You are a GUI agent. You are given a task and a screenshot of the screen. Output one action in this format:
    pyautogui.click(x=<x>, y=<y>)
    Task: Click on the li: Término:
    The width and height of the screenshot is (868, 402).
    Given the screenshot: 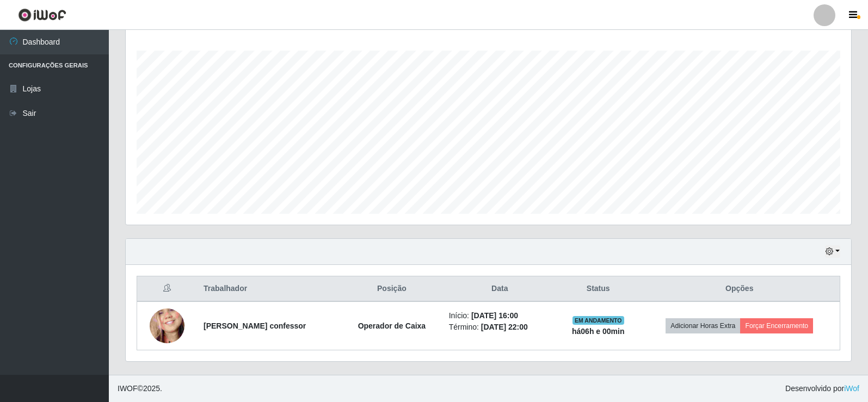 What is the action you would take?
    pyautogui.click(x=500, y=327)
    